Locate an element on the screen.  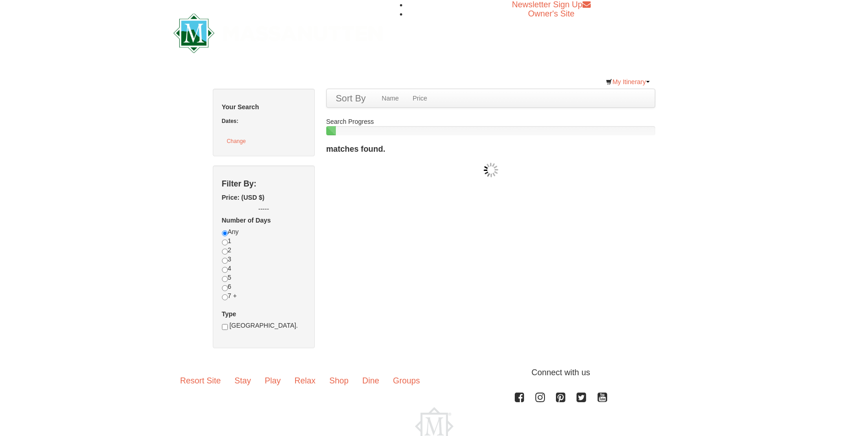
a: Shop is located at coordinates (339, 381).